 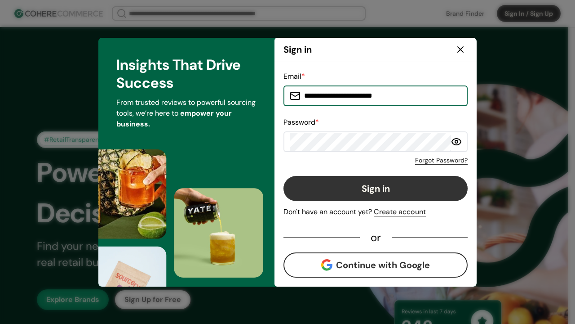 I want to click on a: Forgot Password?, so click(x=441, y=160).